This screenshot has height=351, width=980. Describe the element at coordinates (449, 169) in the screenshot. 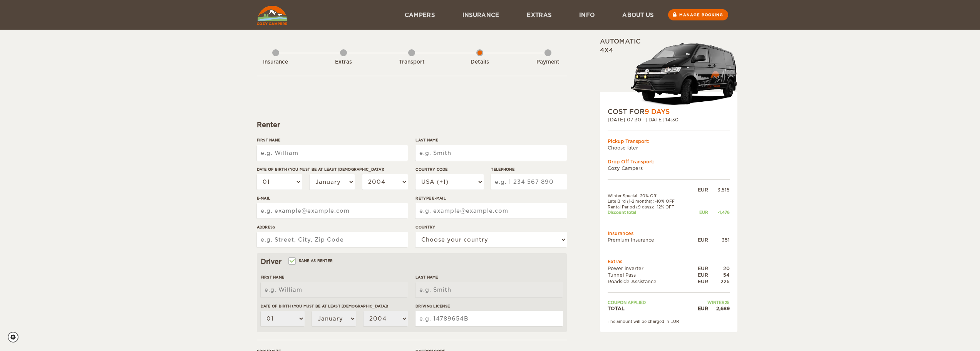

I see `label: Country Code` at that location.